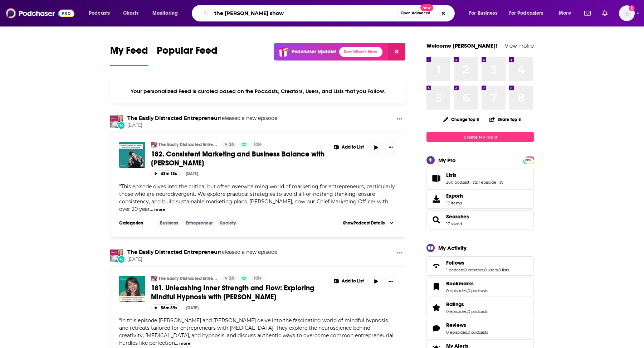  Describe the element at coordinates (130, 13) in the screenshot. I see `span: Charts` at that location.